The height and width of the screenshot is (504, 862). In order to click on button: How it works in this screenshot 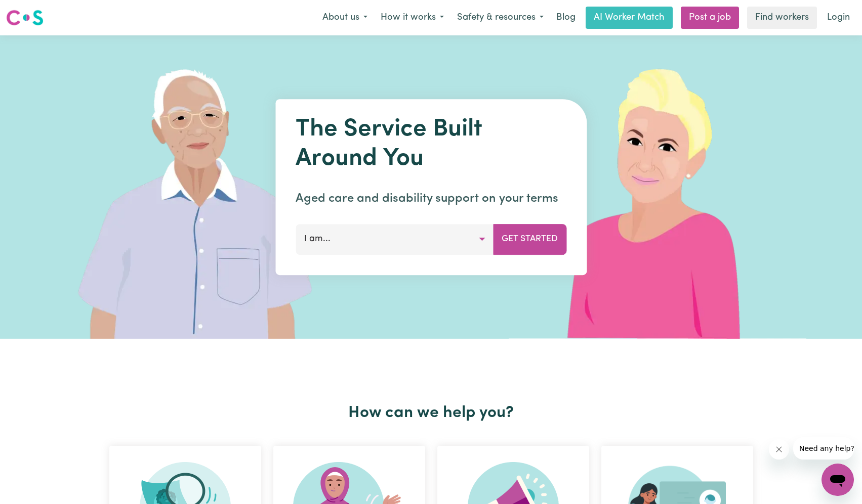, I will do `click(412, 18)`.